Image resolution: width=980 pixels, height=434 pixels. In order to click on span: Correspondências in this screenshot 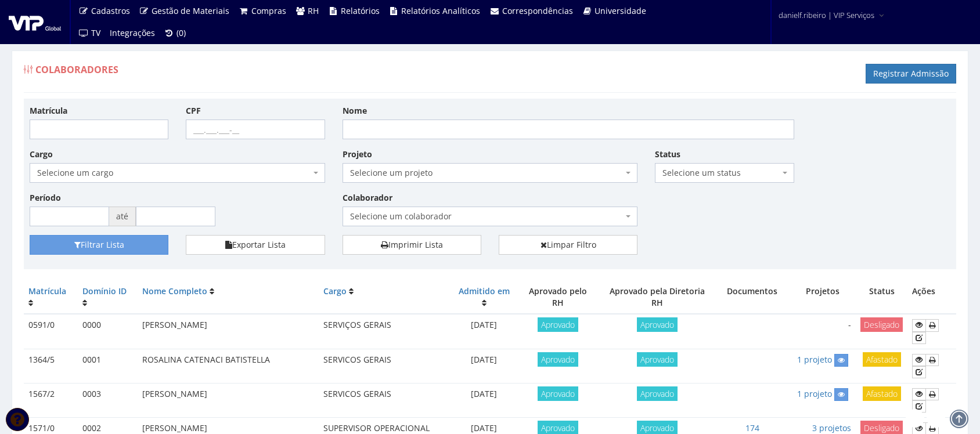, I will do `click(538, 10)`.